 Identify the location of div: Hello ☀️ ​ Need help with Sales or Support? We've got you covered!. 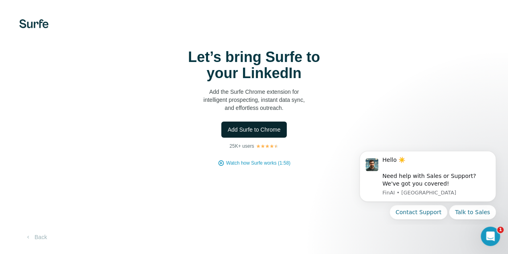
(89, 27).